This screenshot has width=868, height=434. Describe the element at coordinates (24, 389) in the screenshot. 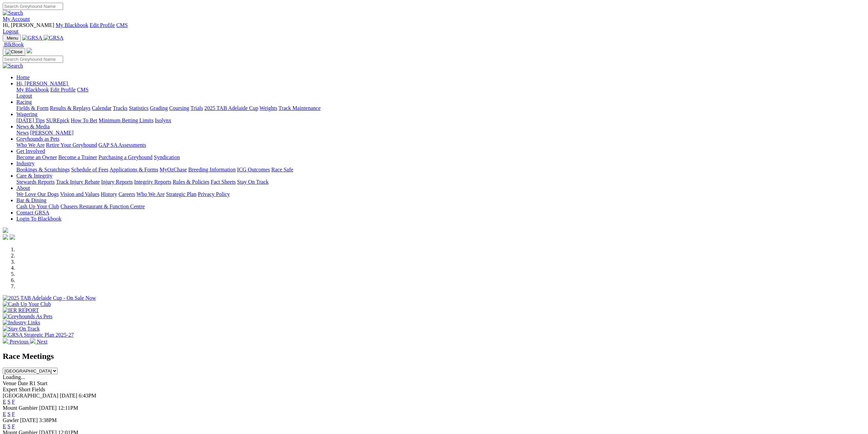

I see `span: Short` at that location.